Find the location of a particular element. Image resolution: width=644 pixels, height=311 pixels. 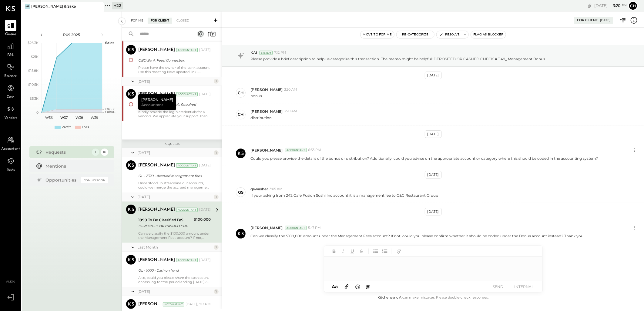

div: GL - 2320 - Accrued Management fees is located at coordinates (174, 176).